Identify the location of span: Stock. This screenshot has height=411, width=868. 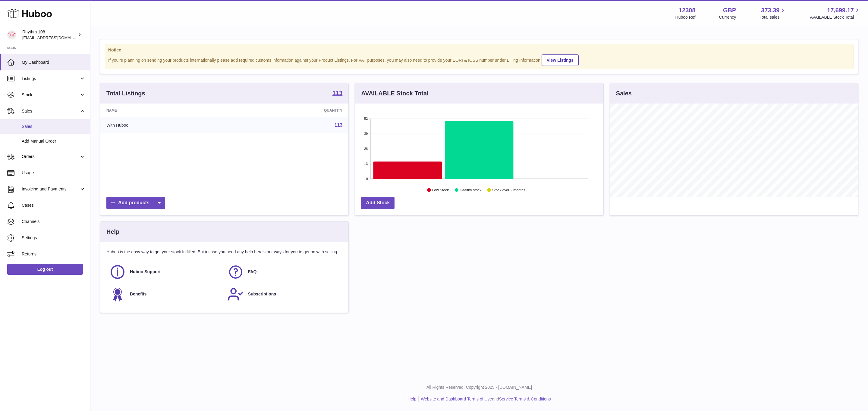
(51, 95).